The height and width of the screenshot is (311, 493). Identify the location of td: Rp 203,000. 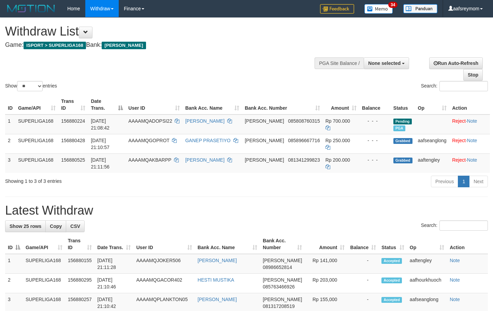
(326, 283).